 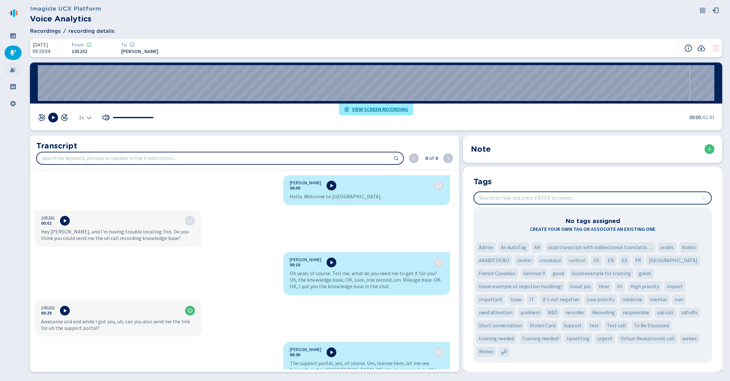 What do you see at coordinates (537, 248) in the screenshot?
I see `span: AR` at bounding box center [537, 248].